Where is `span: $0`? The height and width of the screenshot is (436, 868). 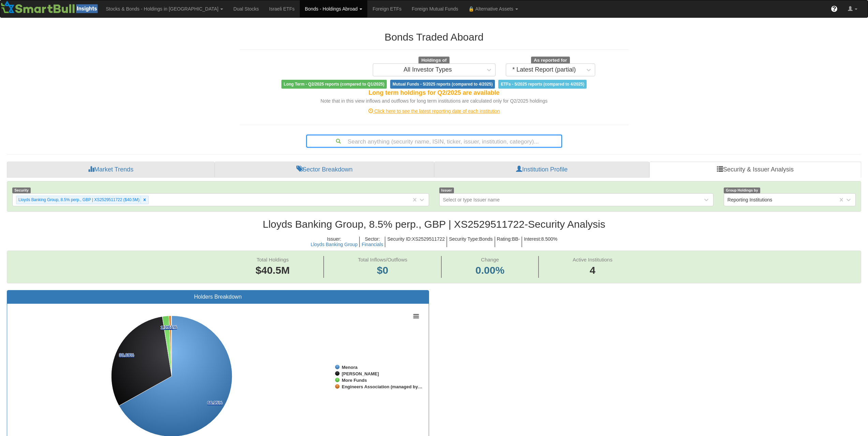 span: $0 is located at coordinates (382, 270).